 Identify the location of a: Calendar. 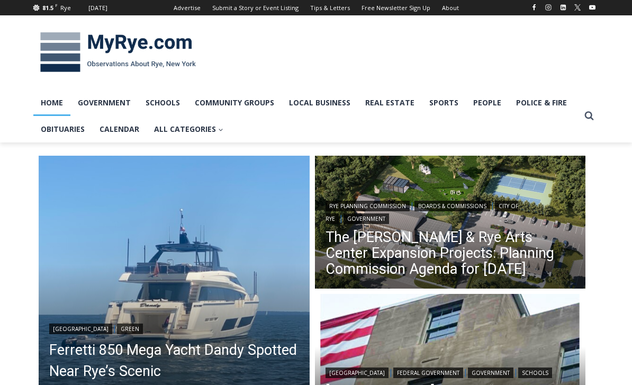
(119, 129).